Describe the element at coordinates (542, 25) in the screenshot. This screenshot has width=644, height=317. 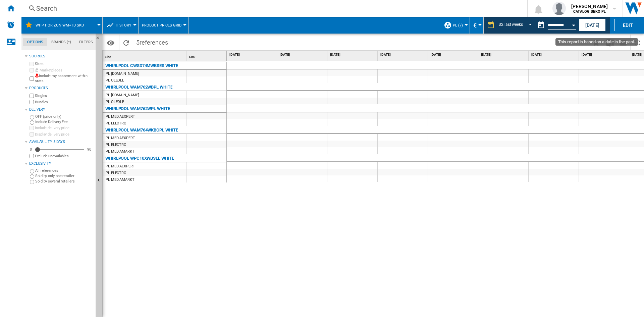
I see `button: md-calendar` at that location.